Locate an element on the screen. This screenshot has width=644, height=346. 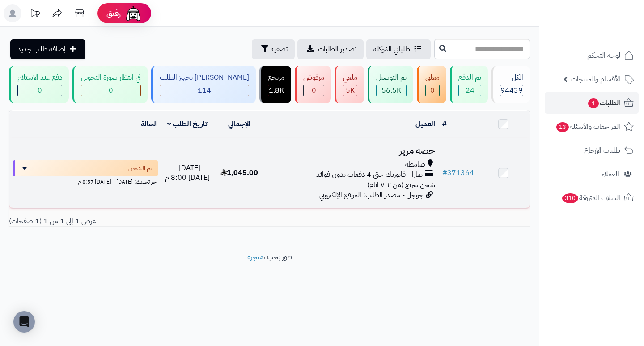
button: تصفية is located at coordinates (273, 49).